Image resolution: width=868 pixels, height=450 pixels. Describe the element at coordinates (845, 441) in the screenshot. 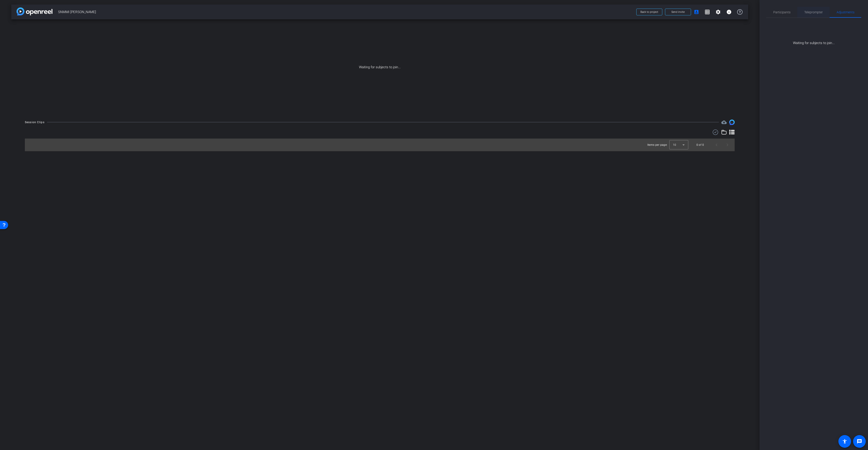

I see `mat-icon: accessibility` at that location.